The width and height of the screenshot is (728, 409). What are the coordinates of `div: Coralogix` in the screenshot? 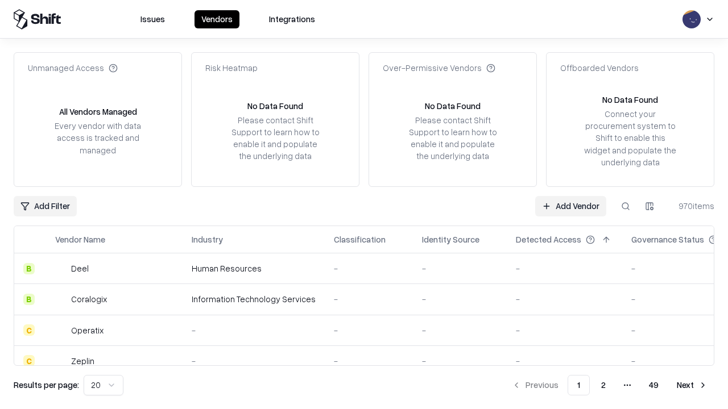 It's located at (89, 299).